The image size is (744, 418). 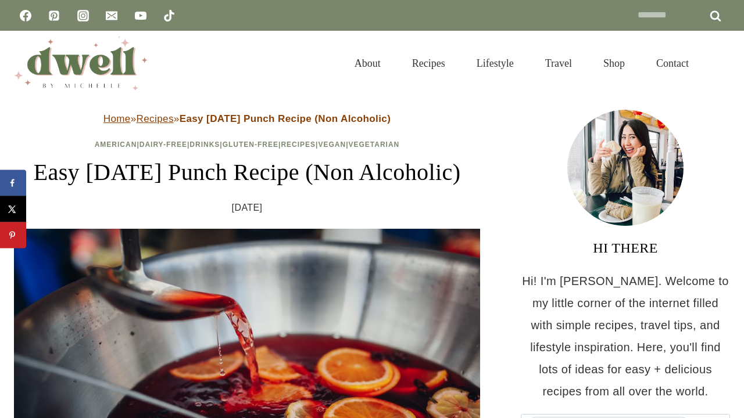 I want to click on a: Pinterest, so click(x=54, y=16).